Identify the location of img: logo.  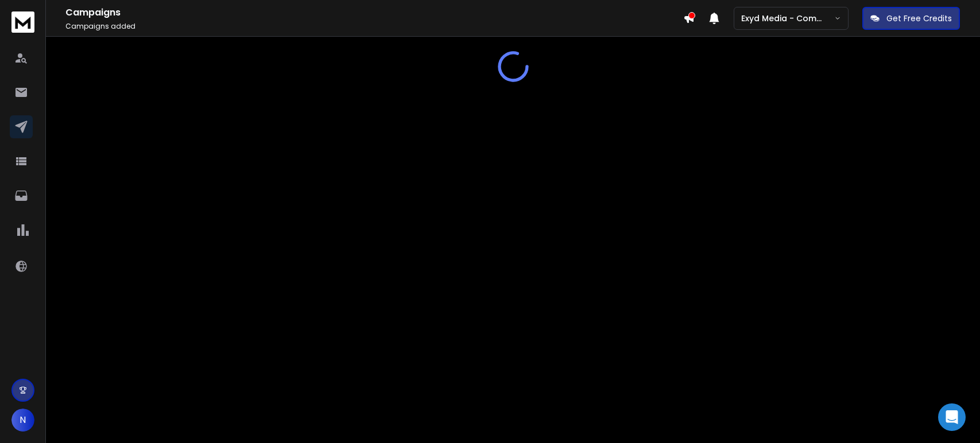
(23, 22).